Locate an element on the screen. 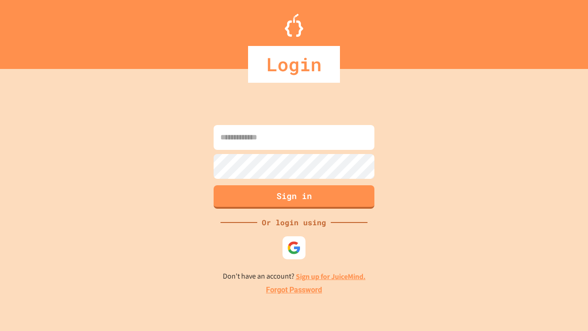 Image resolution: width=588 pixels, height=331 pixels. a: Sign up for JuiceMind. is located at coordinates (331, 276).